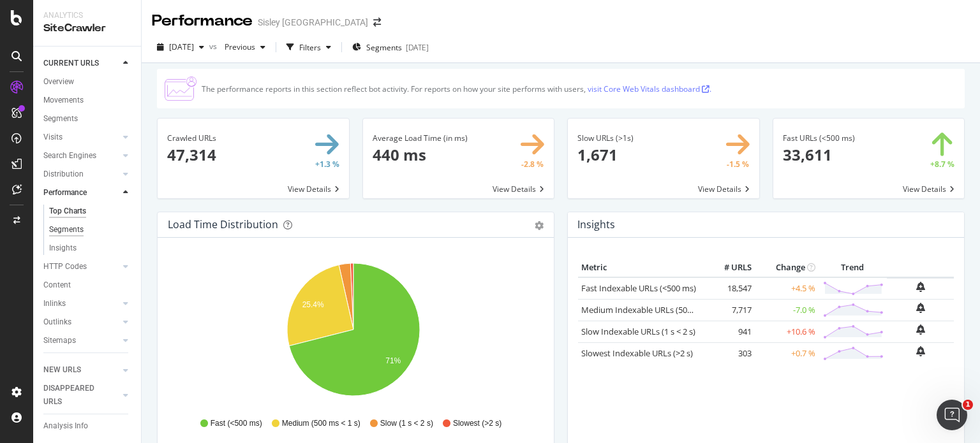 The height and width of the screenshot is (443, 980). I want to click on a: Analysis Info, so click(87, 426).